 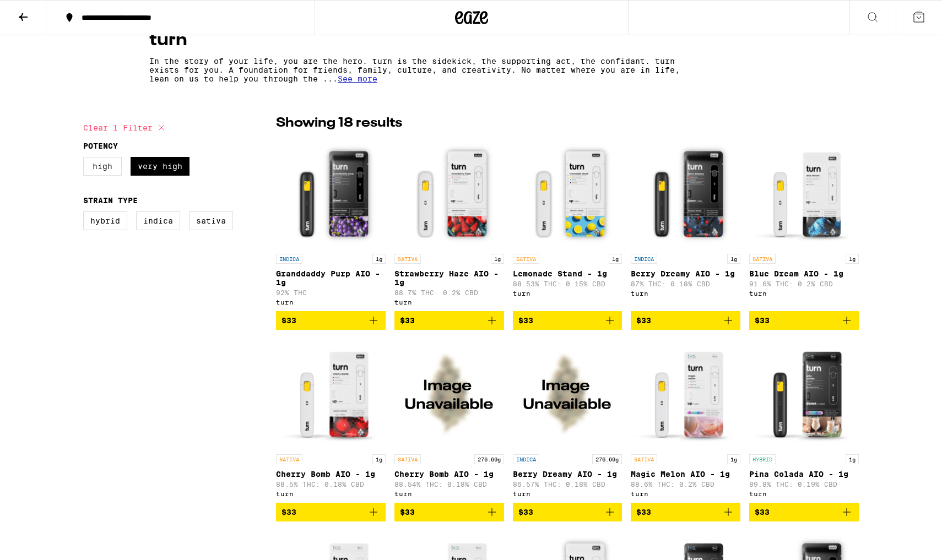 I want to click on img: turn - Blue Dream AIO - 1g, so click(x=804, y=193).